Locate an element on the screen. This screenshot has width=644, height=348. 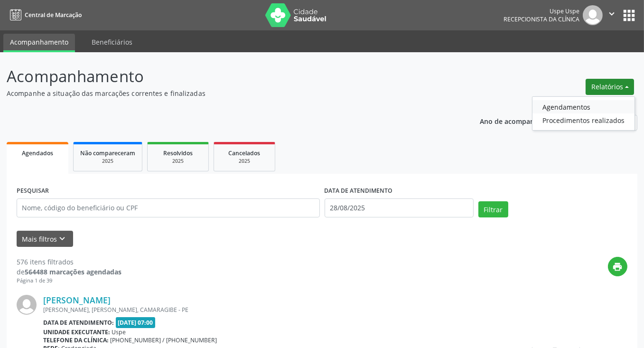
span: Cancelados is located at coordinates (244, 153).